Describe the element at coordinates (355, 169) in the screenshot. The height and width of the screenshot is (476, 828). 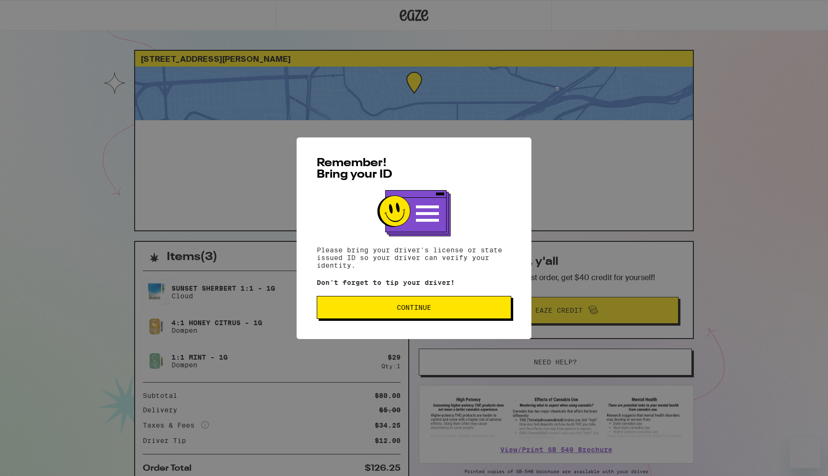
I see `span: Remember! Bring your ID` at that location.